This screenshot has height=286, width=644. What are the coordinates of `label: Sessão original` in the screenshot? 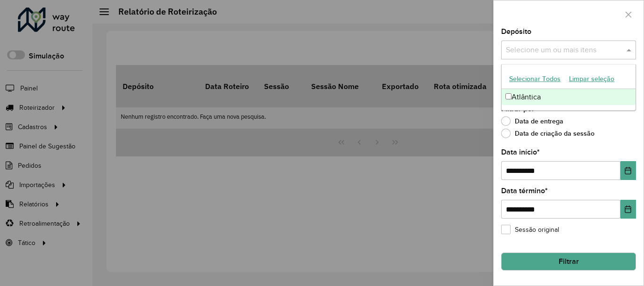 It's located at (530, 230).